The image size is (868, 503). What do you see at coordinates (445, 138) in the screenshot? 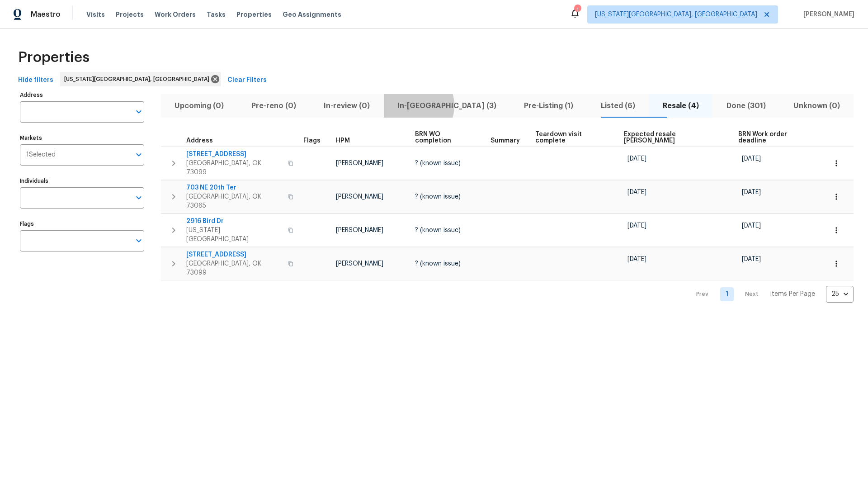
I see `span: BRN WO completion` at bounding box center [445, 138].